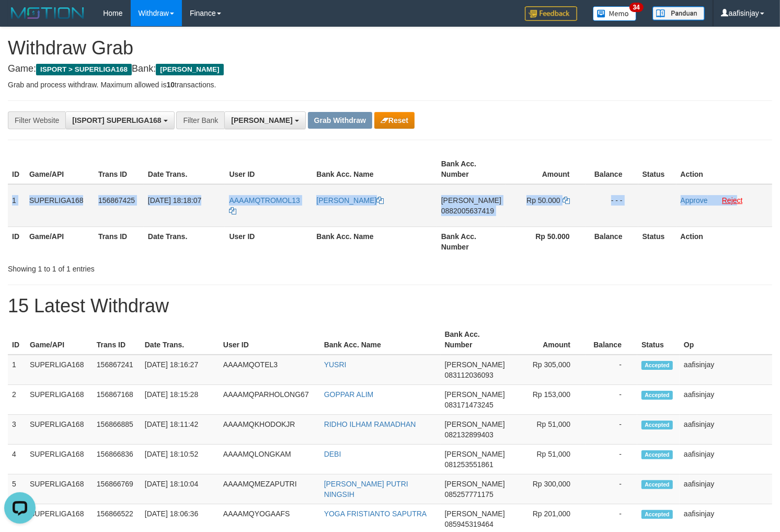 The image size is (780, 532). I want to click on span: Copy 085945319464 to clipboard, so click(469, 524).